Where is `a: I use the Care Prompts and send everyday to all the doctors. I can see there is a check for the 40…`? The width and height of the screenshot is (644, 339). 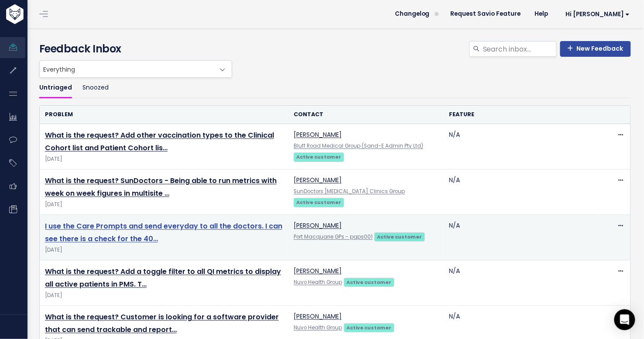
a: I use the Care Prompts and send everyday to all the doctors. I can see there is a check for the 40… is located at coordinates (164, 232).